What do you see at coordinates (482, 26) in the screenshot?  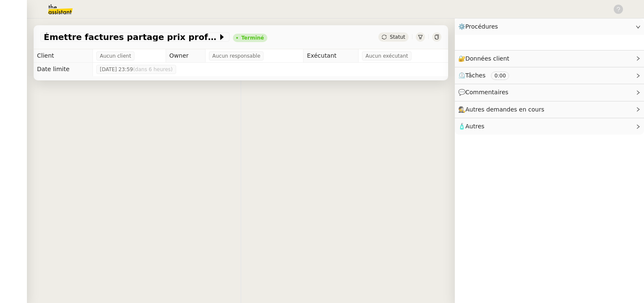 I see `span: Procédures` at bounding box center [482, 26].